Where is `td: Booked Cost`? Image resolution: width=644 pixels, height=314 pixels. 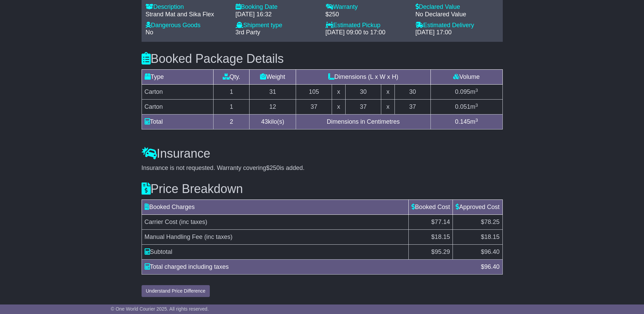 td: Booked Cost is located at coordinates (430, 207).